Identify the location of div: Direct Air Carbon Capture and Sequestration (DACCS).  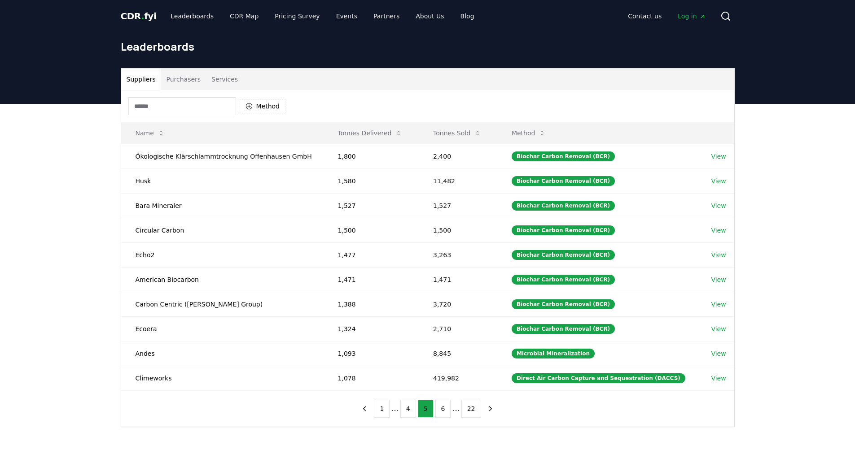
(598, 379).